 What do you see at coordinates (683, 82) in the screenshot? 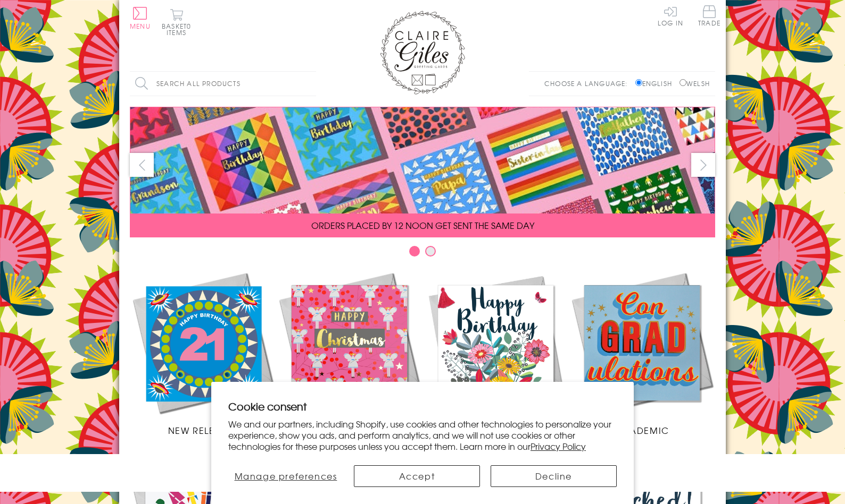
I see `input: Welsh` at bounding box center [683, 82].